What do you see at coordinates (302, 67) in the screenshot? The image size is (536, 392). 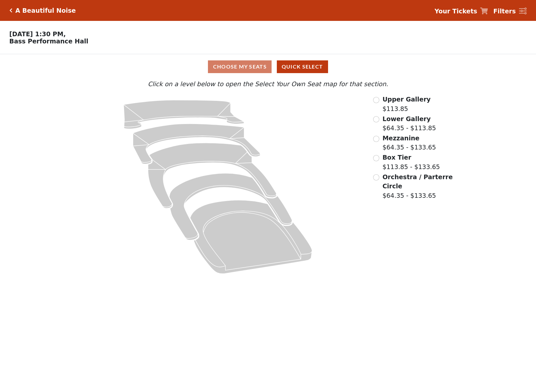 I see `button: Quick Select` at bounding box center [302, 67].